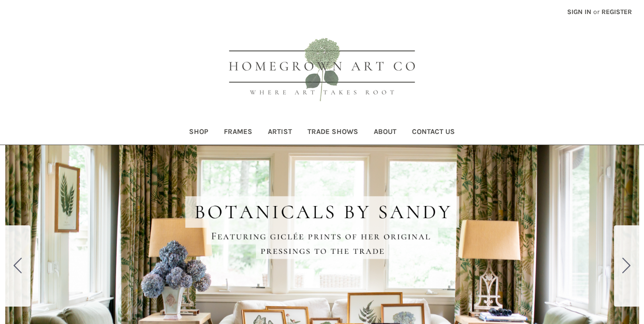  What do you see at coordinates (433, 132) in the screenshot?
I see `a: Contact Us` at bounding box center [433, 132].